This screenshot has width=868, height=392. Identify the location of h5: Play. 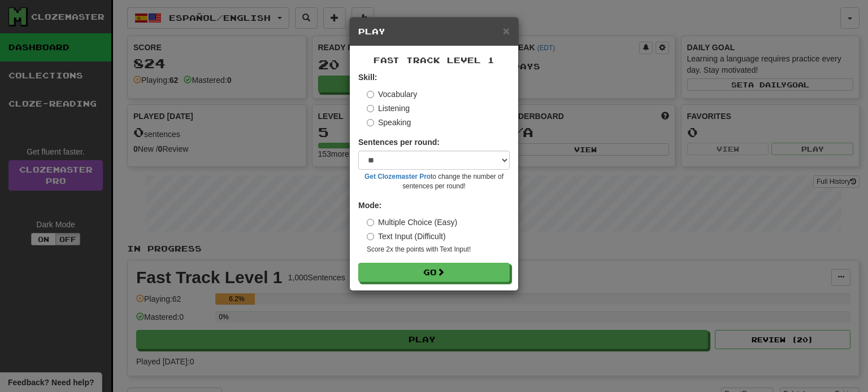
(434, 32).